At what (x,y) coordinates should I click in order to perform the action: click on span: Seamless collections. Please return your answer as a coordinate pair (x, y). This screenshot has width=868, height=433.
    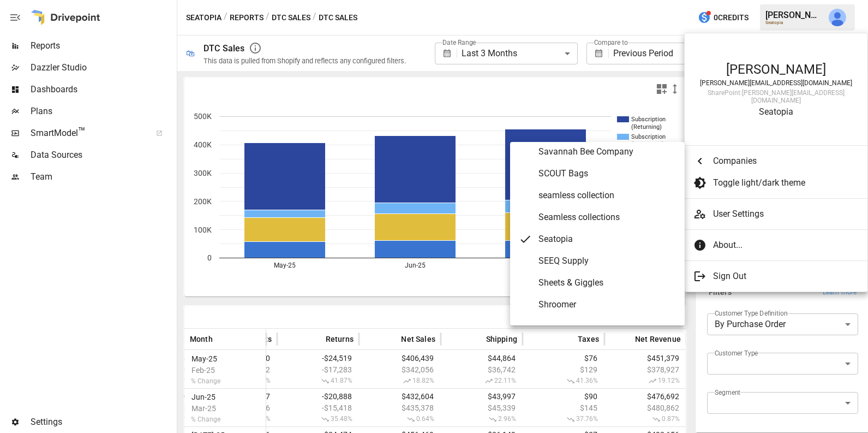
    Looking at the image, I should click on (607, 217).